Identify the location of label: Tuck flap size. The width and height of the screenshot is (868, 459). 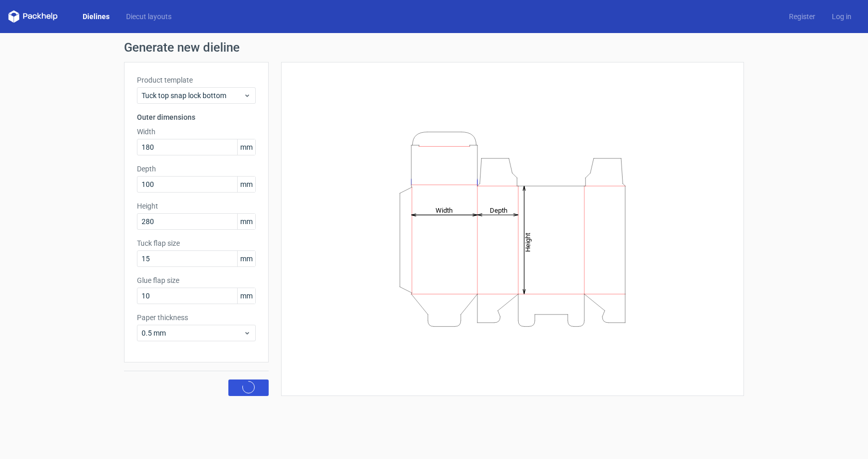
(196, 243).